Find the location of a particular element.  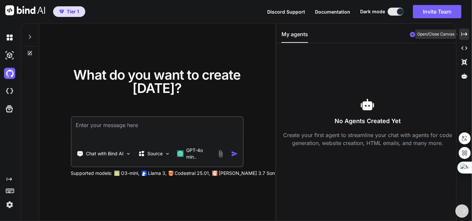

p: Source is located at coordinates (155, 154).